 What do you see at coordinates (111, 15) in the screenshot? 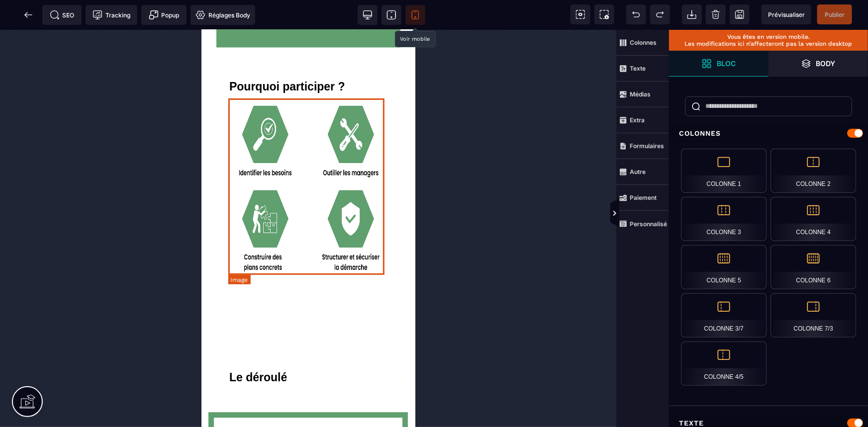
I see `span: Tracking` at bounding box center [111, 15].